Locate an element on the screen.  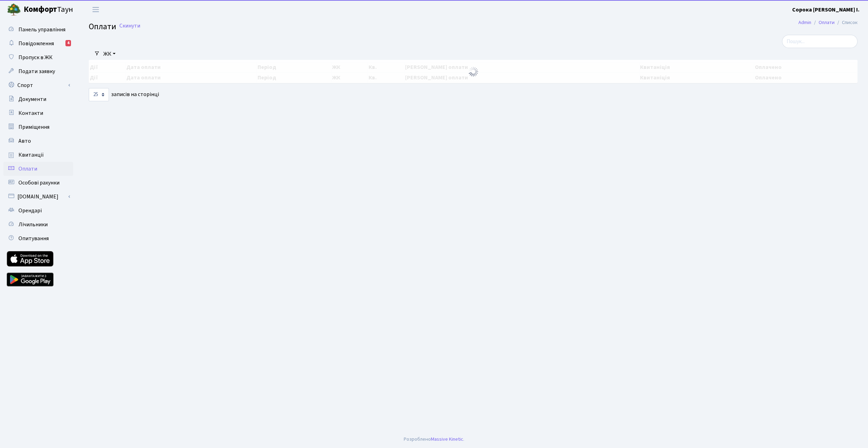
span: Контакти is located at coordinates (31, 114).